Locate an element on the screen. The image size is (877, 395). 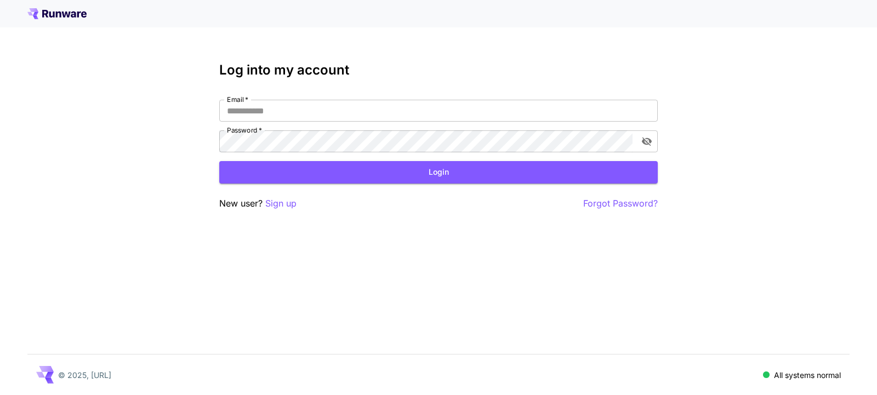
h3: Log into my account is located at coordinates (438, 70).